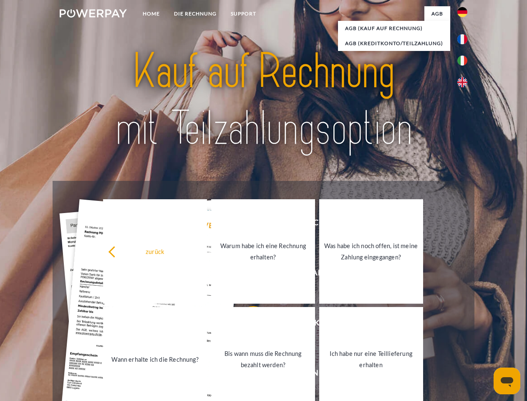 This screenshot has height=401, width=527. What do you see at coordinates (463, 39) in the screenshot?
I see `img: fr` at bounding box center [463, 39].